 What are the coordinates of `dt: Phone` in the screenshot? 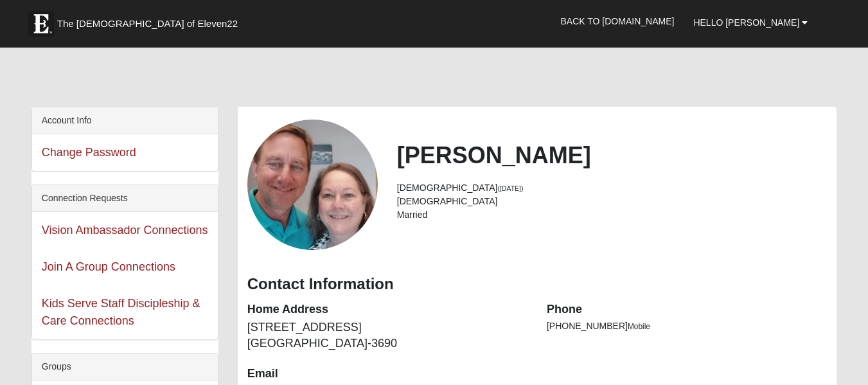 It's located at (687, 310).